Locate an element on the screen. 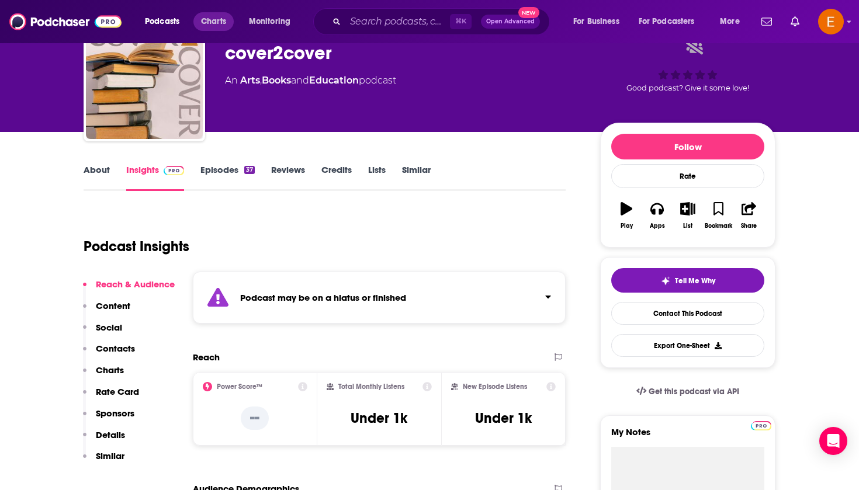 Image resolution: width=859 pixels, height=490 pixels. button: Show profile menu is located at coordinates (831, 22).